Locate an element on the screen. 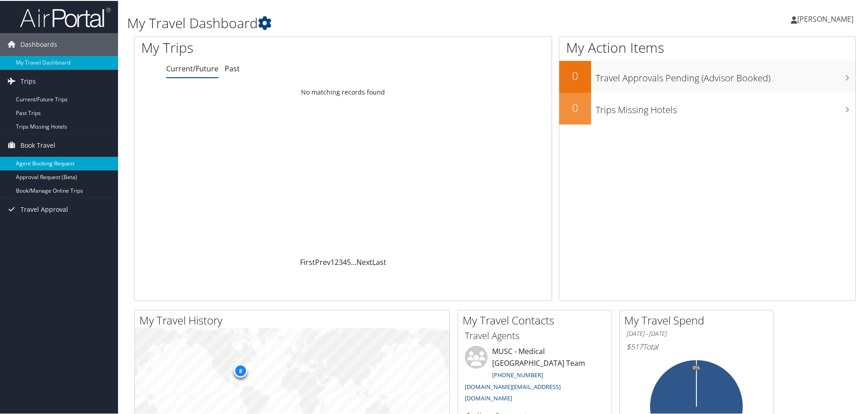 The width and height of the screenshot is (868, 414). a: 1 is located at coordinates (332, 261).